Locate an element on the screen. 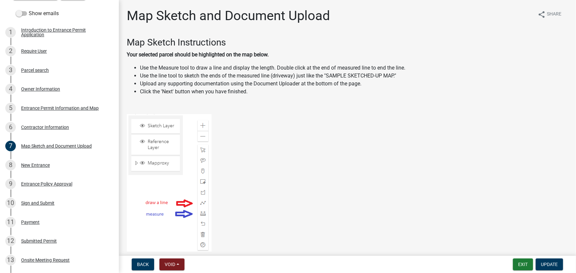  div: 2 is located at coordinates (11, 51).